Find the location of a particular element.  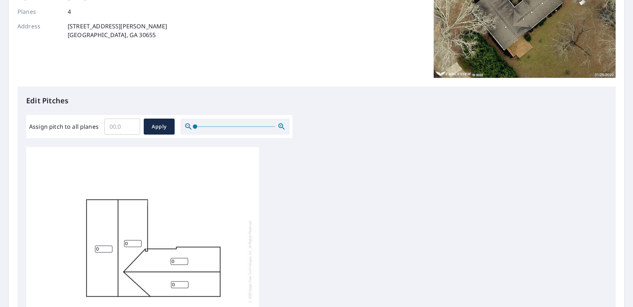

p: Planes is located at coordinates (39, 12).